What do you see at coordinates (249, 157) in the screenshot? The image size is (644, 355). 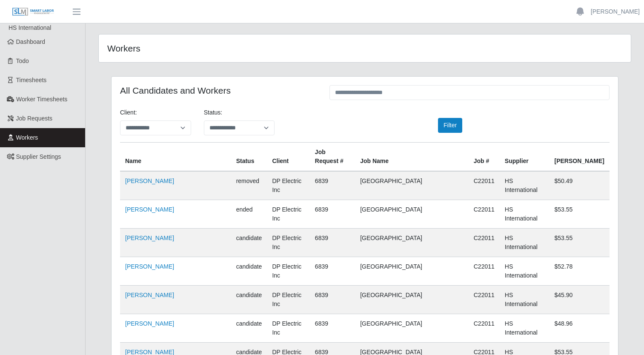 I see `th: Status` at bounding box center [249, 157].